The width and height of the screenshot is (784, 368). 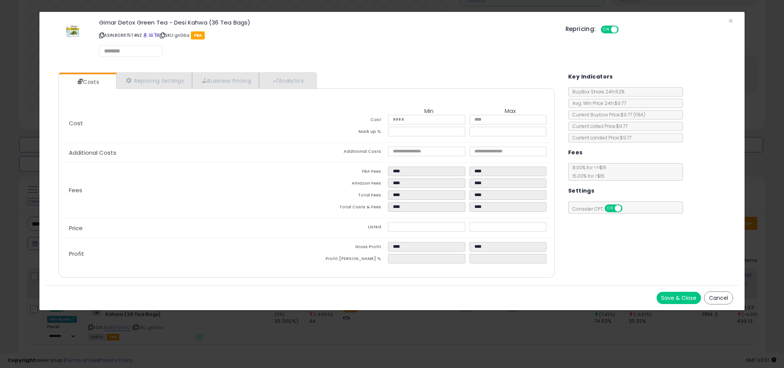 I want to click on h5: Repricing:, so click(x=581, y=29).